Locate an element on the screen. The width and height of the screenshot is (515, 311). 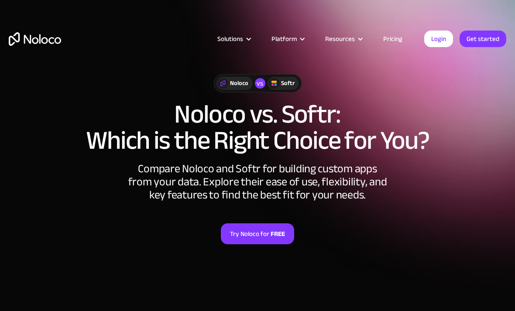
div: vs is located at coordinates (260, 83).